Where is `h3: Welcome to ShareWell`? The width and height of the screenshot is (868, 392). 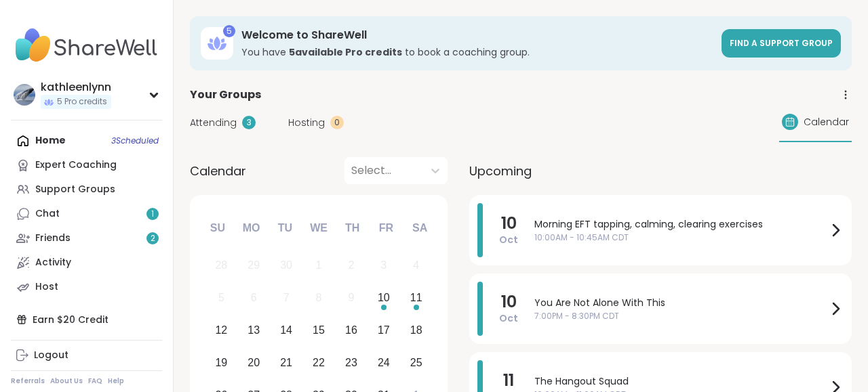 h3: Welcome to ShareWell is located at coordinates (477, 35).